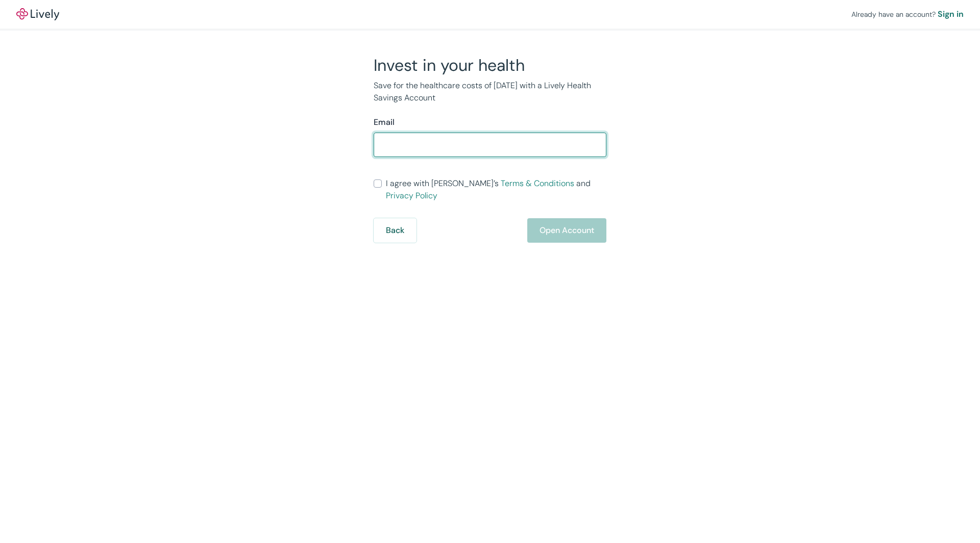 This screenshot has height=543, width=980. What do you see at coordinates (950, 14) in the screenshot?
I see `a: Sign in` at bounding box center [950, 14].